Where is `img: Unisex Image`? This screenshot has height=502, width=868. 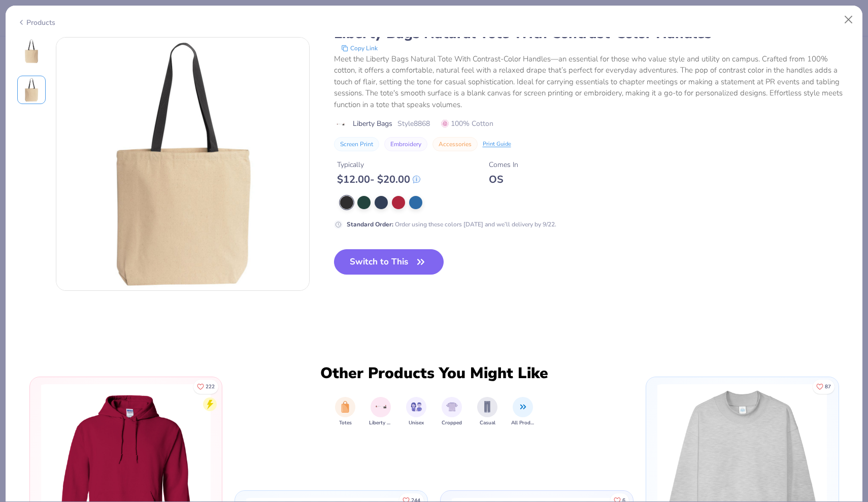 img: Unisex Image is located at coordinates (416, 406).